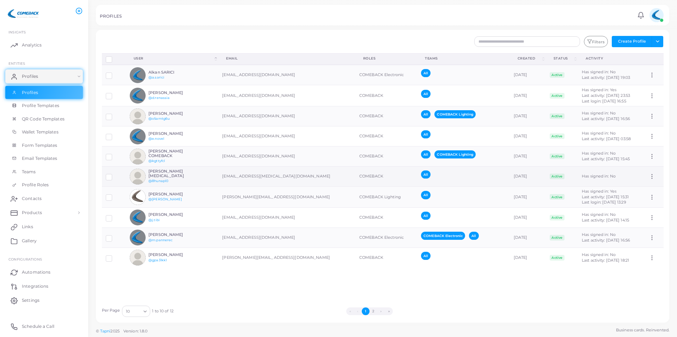  I want to click on a: QR Code Templates, so click(44, 119).